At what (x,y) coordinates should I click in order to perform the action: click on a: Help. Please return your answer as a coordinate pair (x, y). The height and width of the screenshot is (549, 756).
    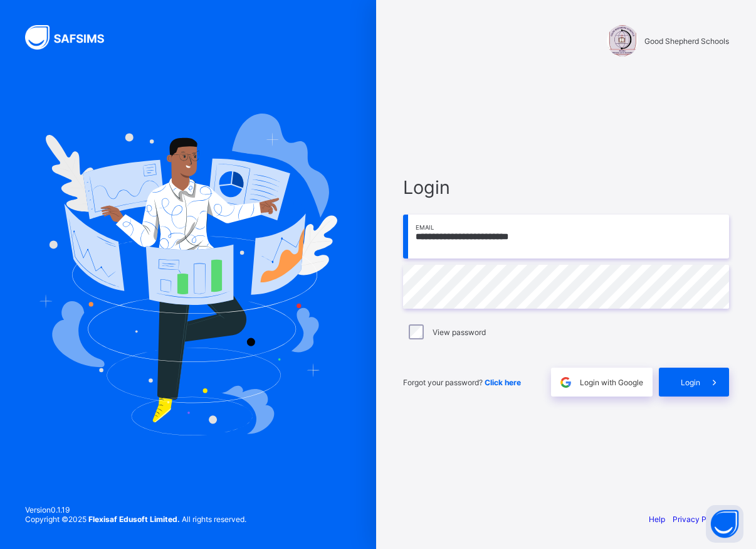
    Looking at the image, I should click on (657, 519).